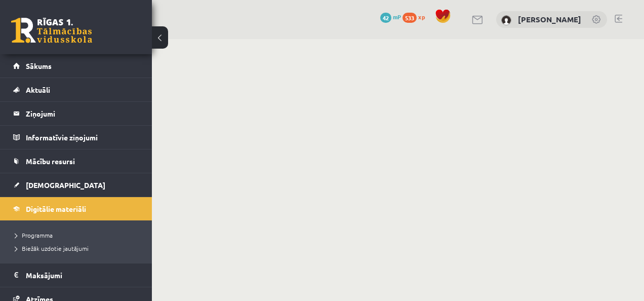 The image size is (644, 301). I want to click on img: Irēna Staģe, so click(507, 21).